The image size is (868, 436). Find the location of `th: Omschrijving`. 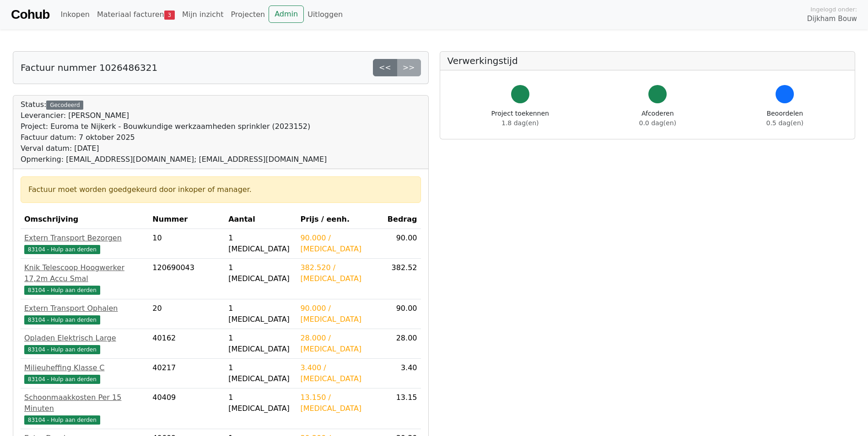

th: Omschrijving is located at coordinates (85, 219).